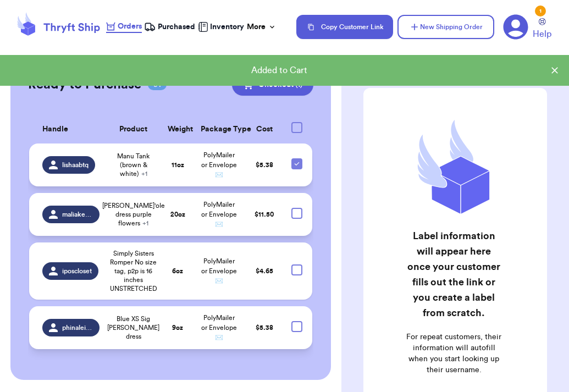  Describe the element at coordinates (124, 27) in the screenshot. I see `a: Orders` at that location.